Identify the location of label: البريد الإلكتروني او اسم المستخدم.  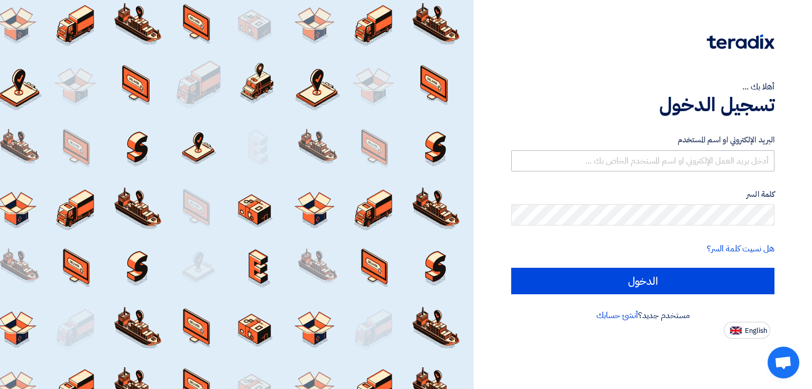
(643, 140).